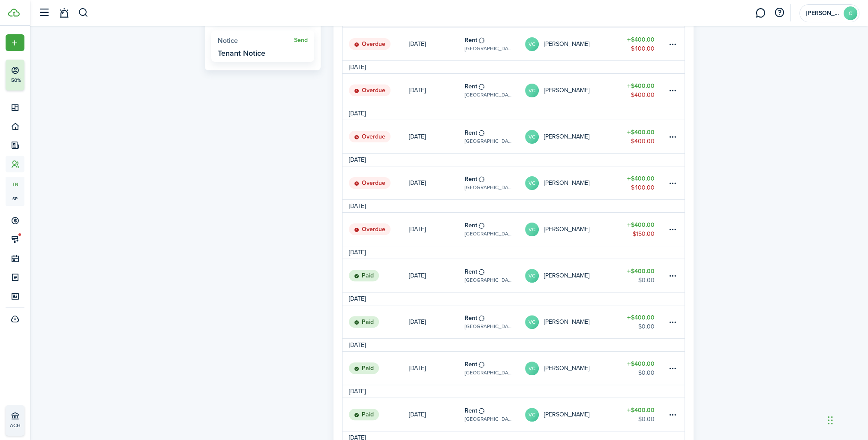 This screenshot has height=440, width=868. I want to click on div: Chat Widget, so click(847, 420).